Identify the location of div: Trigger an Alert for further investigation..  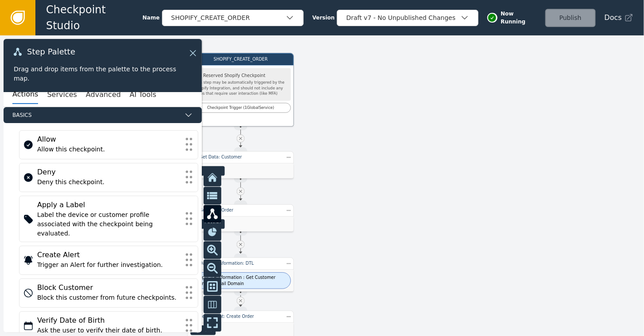
(108, 265).